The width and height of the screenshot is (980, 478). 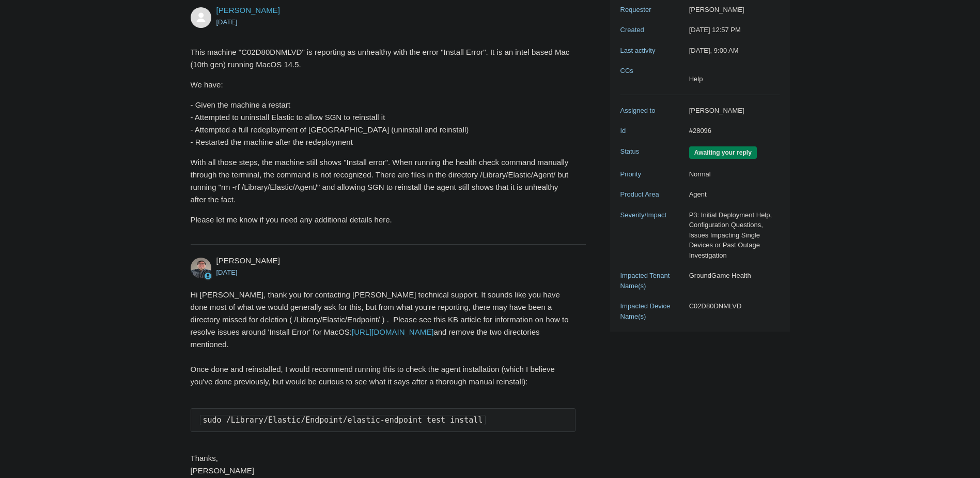 What do you see at coordinates (652, 280) in the screenshot?
I see `dt: Impacted Tenant Name(s)` at bounding box center [652, 280].